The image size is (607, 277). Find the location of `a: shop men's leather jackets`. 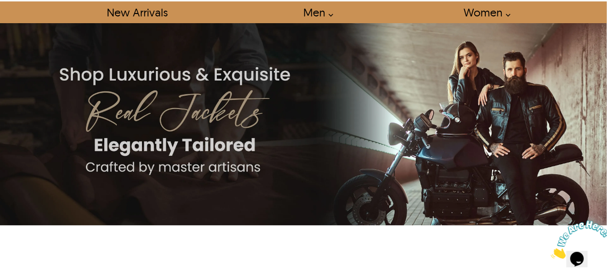

a: shop men's leather jackets is located at coordinates (315, 12).